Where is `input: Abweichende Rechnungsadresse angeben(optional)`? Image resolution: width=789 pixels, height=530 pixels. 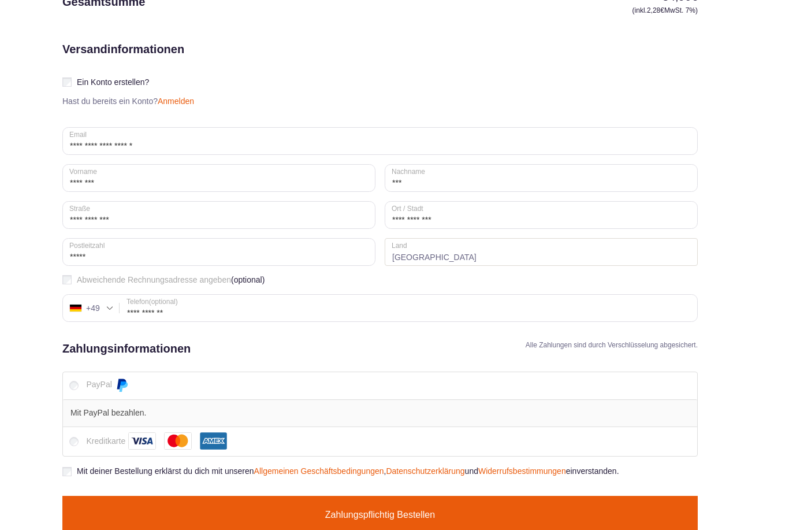
input: Abweichende Rechnungsadresse angeben(optional) is located at coordinates (67, 280).